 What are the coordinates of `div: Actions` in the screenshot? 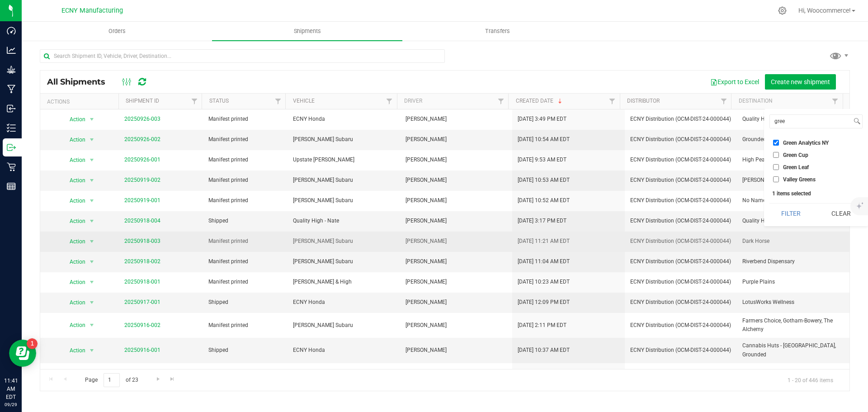 It's located at (81, 102).